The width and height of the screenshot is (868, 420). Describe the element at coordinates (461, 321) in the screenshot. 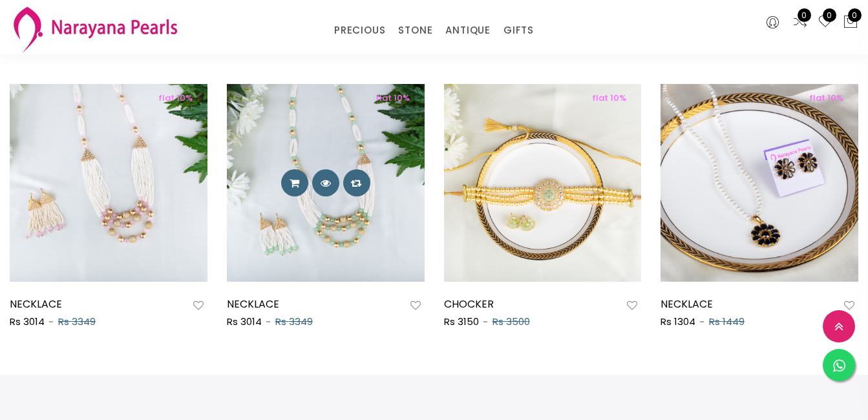

I see `span: Rs 3150` at that location.